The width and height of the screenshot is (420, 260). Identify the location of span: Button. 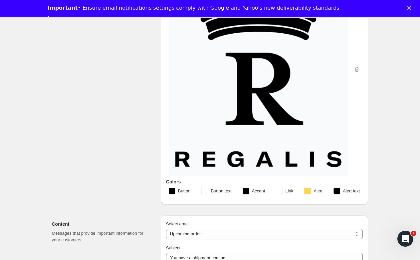
(184, 191).